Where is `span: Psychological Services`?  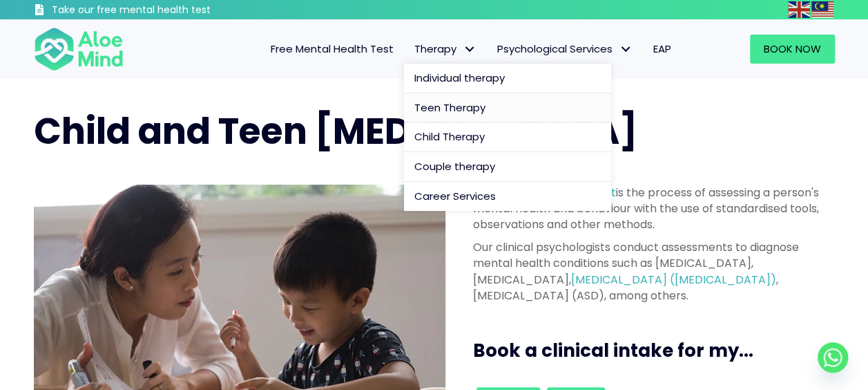
span: Psychological Services is located at coordinates (565, 49).